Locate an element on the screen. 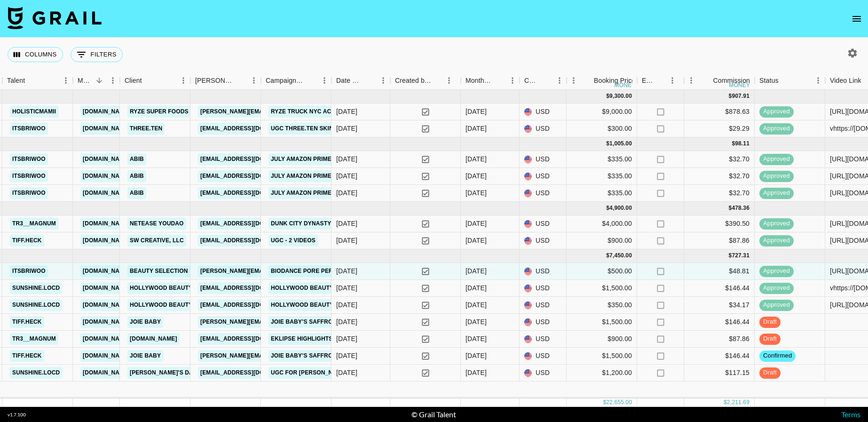  div: 8/15/2025 is located at coordinates (347, 240).